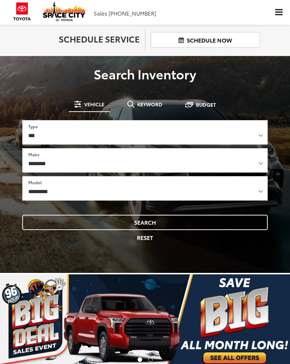  Describe the element at coordinates (206, 40) in the screenshot. I see `a: Schedule Now` at that location.